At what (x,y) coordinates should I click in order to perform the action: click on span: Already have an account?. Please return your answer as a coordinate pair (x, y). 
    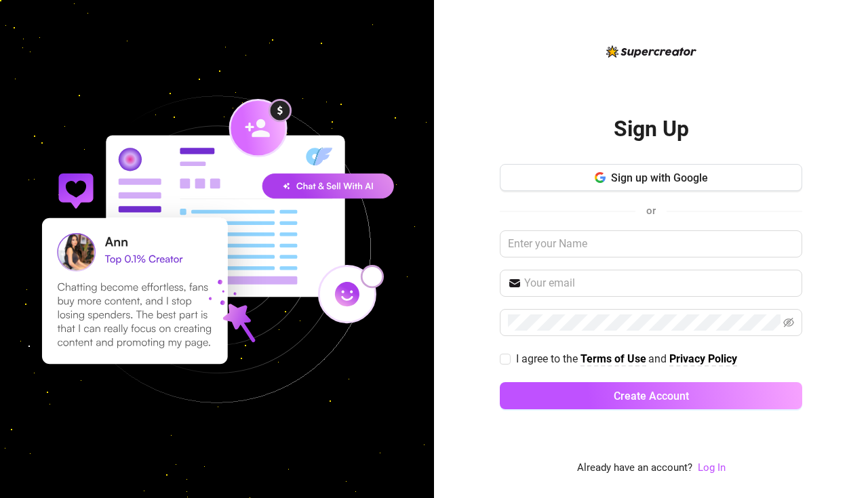
    Looking at the image, I should click on (635, 469).